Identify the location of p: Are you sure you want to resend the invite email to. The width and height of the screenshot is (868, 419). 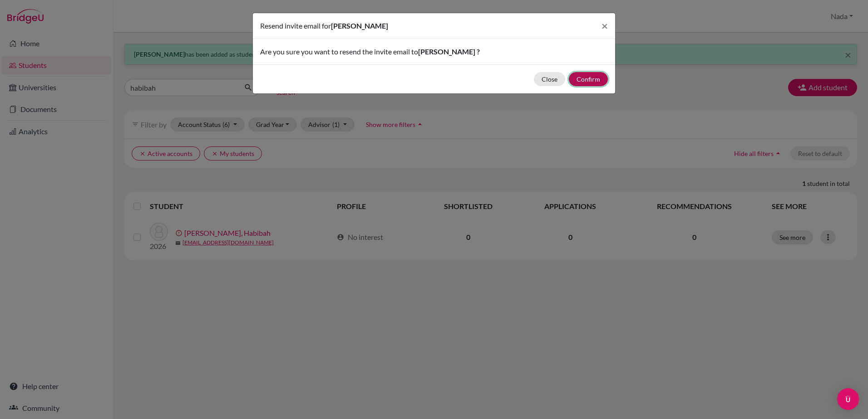
(434, 52).